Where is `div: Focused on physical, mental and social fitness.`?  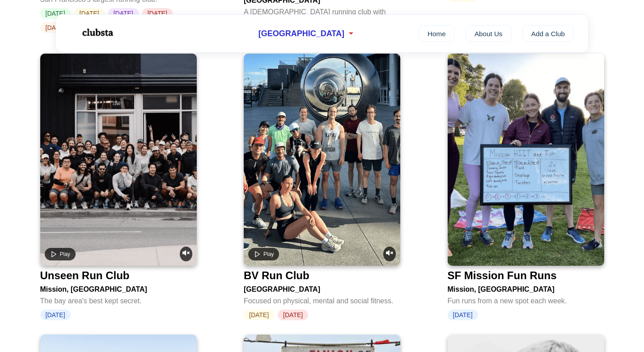 div: Focused on physical, mental and social fitness. is located at coordinates (322, 299).